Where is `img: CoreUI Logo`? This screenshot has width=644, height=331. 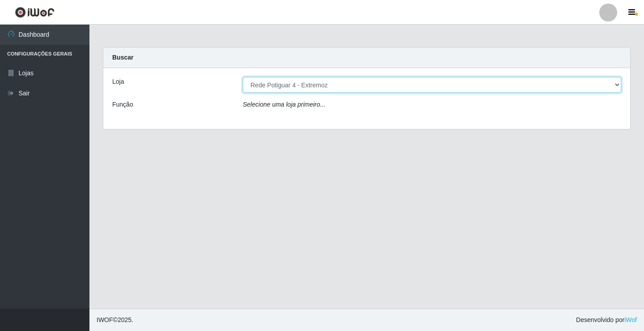 img: CoreUI Logo is located at coordinates (35, 12).